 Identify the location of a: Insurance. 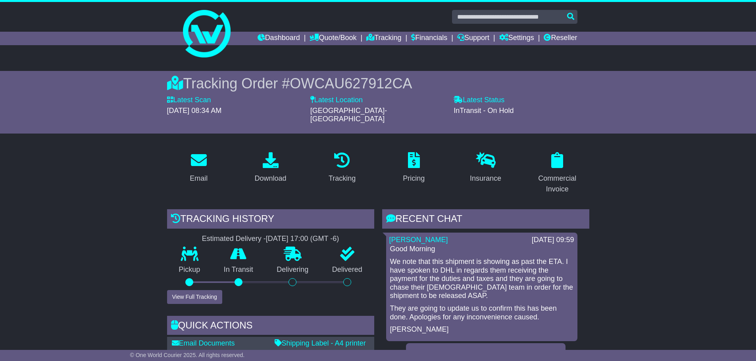
(485, 168).